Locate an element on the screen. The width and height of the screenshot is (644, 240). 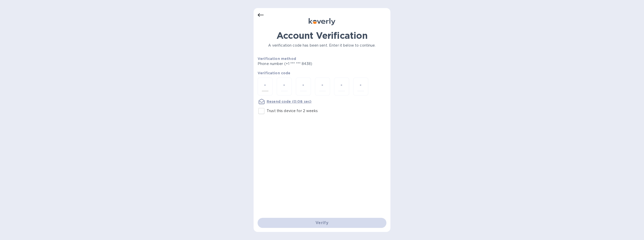
b: Verification method is located at coordinates (277, 59).